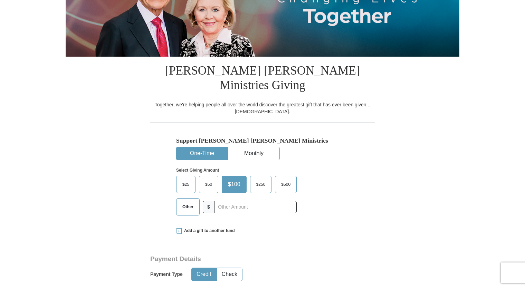  Describe the element at coordinates (229, 274) in the screenshot. I see `button: Check` at that location.